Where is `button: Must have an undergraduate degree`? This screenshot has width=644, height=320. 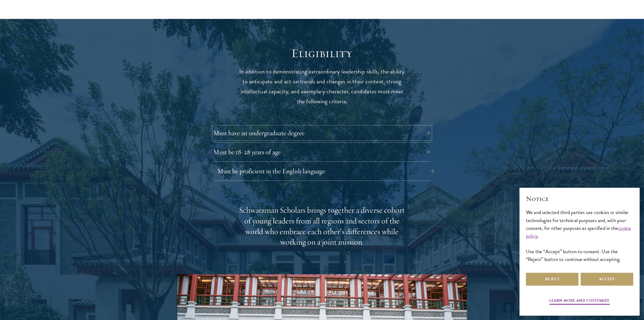 button: Must have an undergraduate degree is located at coordinates (322, 133).